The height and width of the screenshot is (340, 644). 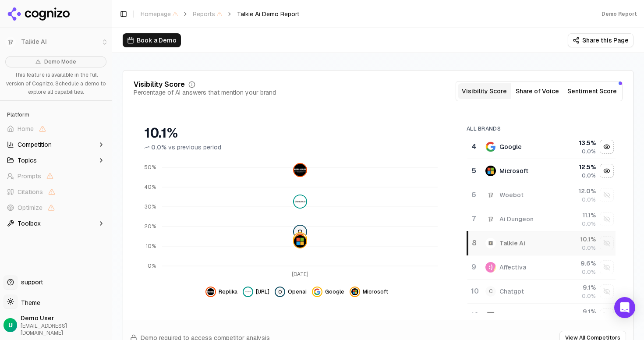 I want to click on p: This feature is available in the full version of Cognizo. Schedule a demo to explore all capabili..., so click(x=56, y=84).